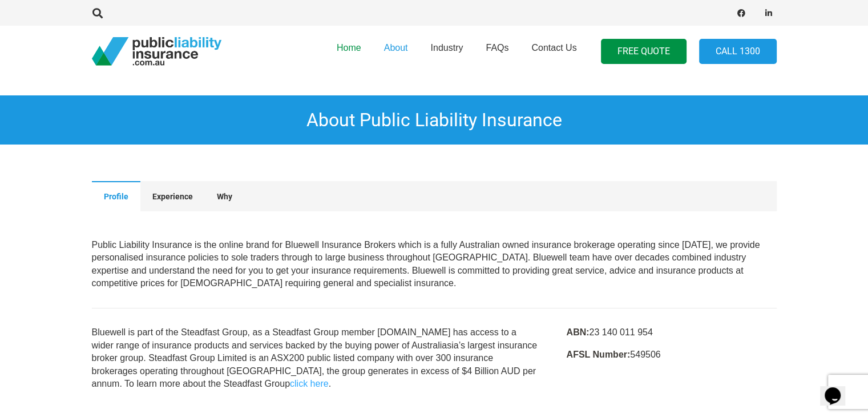 This screenshot has width=868, height=417. I want to click on button: Experience, so click(173, 195).